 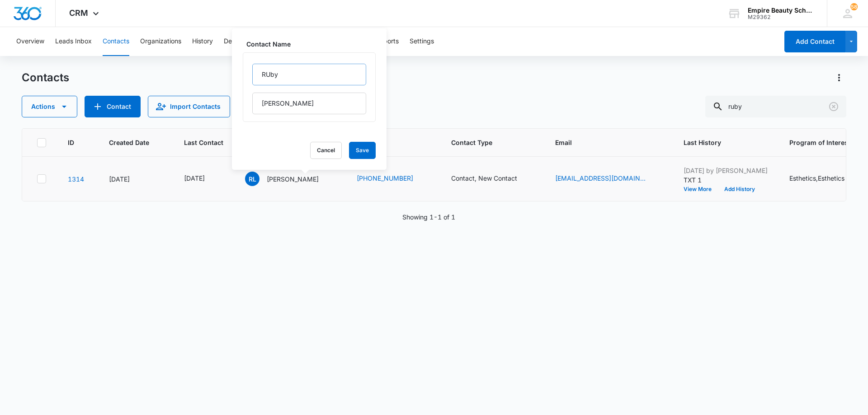 I want to click on span: Phone, so click(x=386, y=143).